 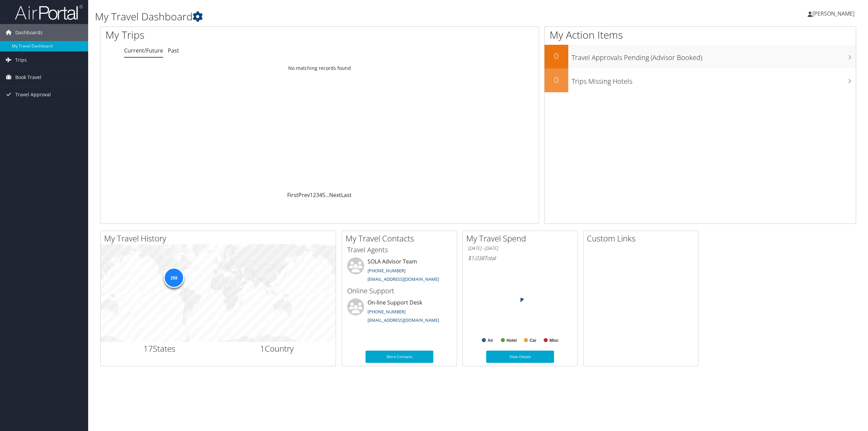 I want to click on text: Air, so click(x=491, y=340).